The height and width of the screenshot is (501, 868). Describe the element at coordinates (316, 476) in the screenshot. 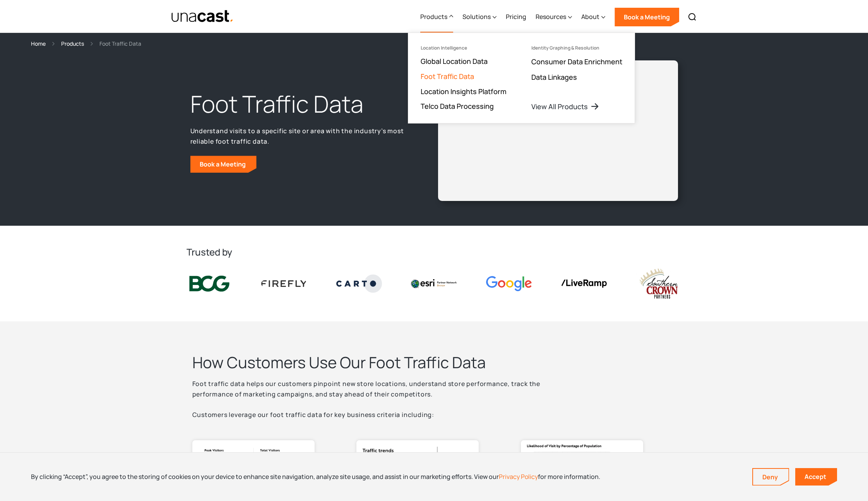

I see `div: By clicking “Accept”, you agree to the storing of cookies on your device to enhance site navigati...` at that location.